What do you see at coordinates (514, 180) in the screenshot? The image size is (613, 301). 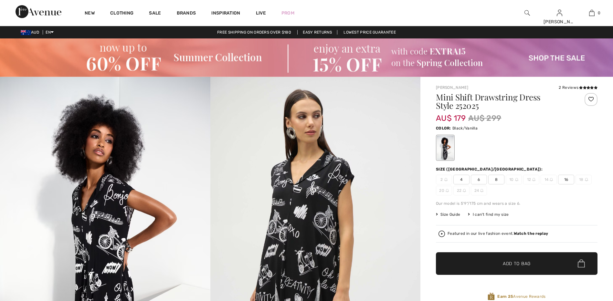 I see `span: 10` at bounding box center [514, 180].